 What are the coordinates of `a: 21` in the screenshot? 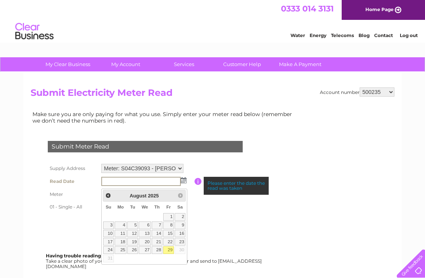 It's located at (157, 242).